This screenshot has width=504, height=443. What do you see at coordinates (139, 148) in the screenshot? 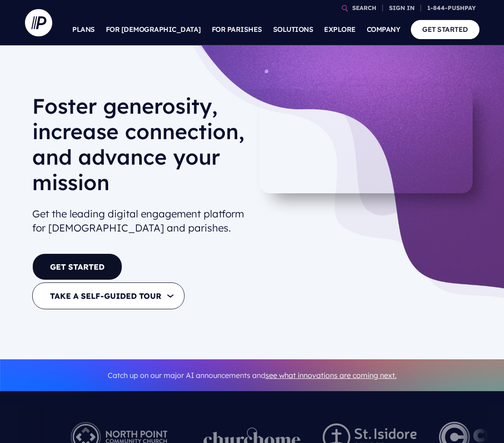
I see `h1: Foster generosity, increase connection, and advance your mission` at bounding box center [139, 148].